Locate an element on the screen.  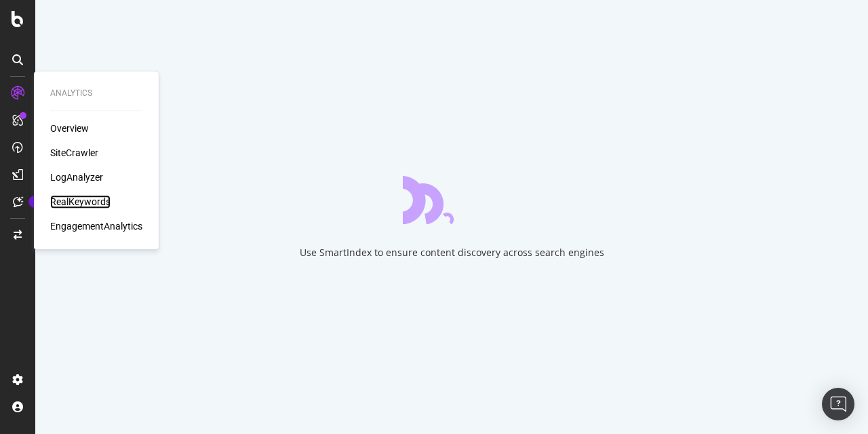
a: RealKeywords is located at coordinates (80, 202).